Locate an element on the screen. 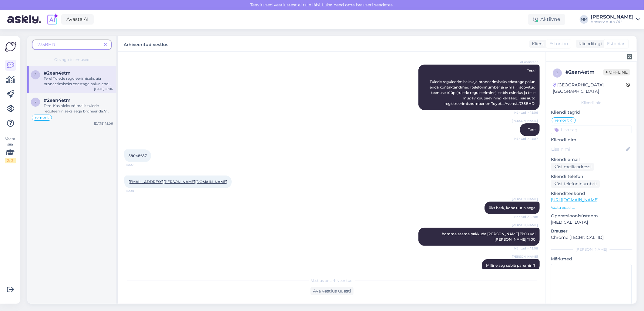 This screenshot has height=311, width=644. span: 58048657 is located at coordinates (138, 156).